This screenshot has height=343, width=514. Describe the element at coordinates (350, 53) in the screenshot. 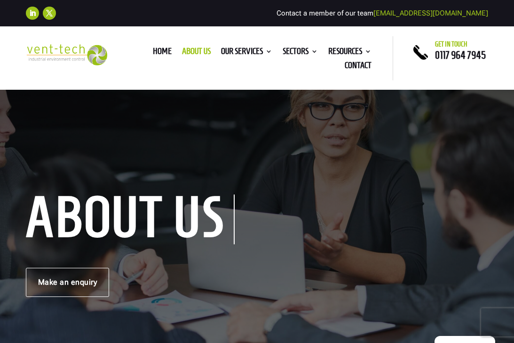

I see `a: Resources` at that location.